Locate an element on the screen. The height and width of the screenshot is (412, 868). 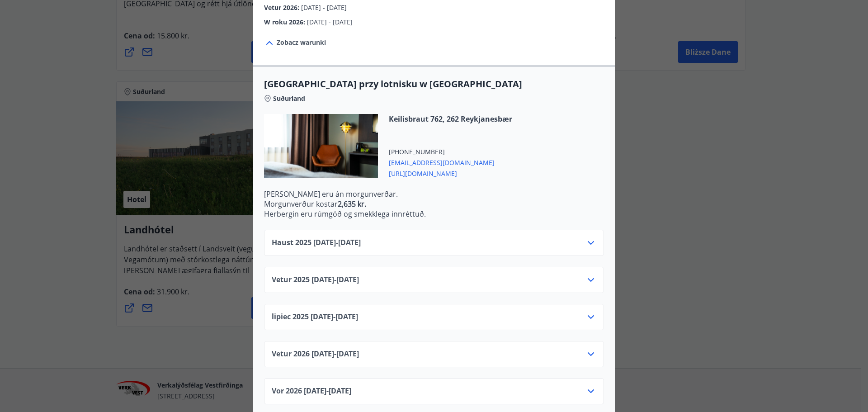
font: Herbergin eru rúmgóð og smekklega innréttuð. is located at coordinates (345, 214).